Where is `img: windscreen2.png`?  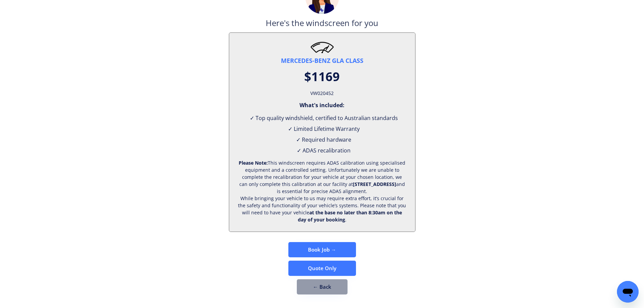 img: windscreen2.png is located at coordinates (322, 47).